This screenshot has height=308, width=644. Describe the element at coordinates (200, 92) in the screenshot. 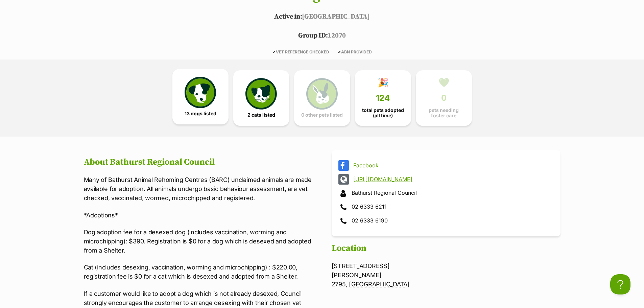

I see `img: petrescue-icon-eee76f85a60ef55c4a1927667547b313a7c0e82042636edf73dce9c88f694885.svg` at that location.